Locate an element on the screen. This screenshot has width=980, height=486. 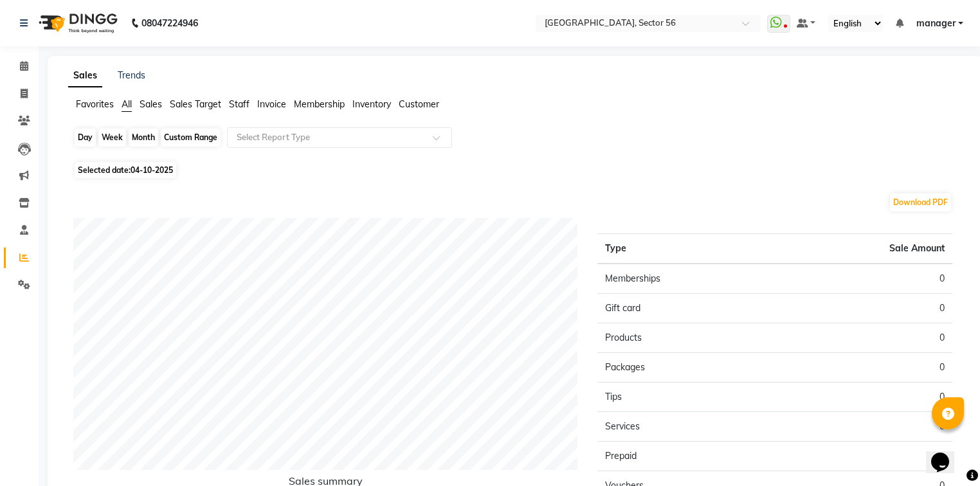
span: Favorites is located at coordinates (95, 104).